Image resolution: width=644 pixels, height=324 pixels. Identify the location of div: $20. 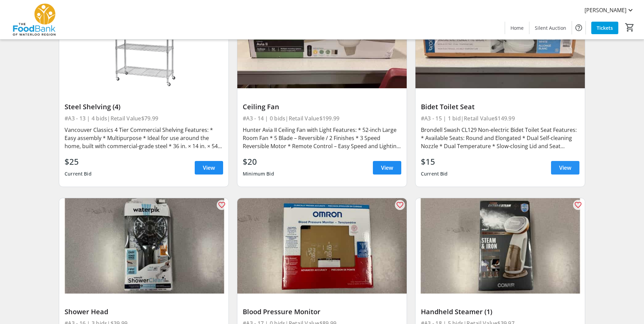
(258, 162).